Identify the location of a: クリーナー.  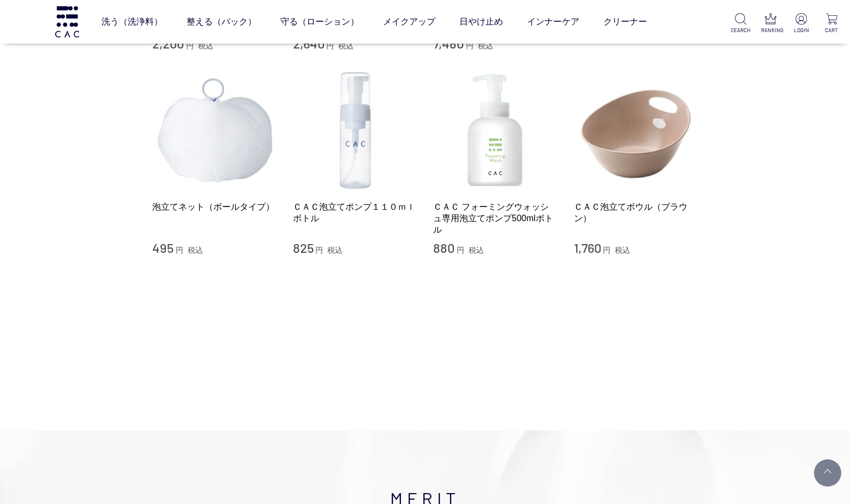
(625, 22).